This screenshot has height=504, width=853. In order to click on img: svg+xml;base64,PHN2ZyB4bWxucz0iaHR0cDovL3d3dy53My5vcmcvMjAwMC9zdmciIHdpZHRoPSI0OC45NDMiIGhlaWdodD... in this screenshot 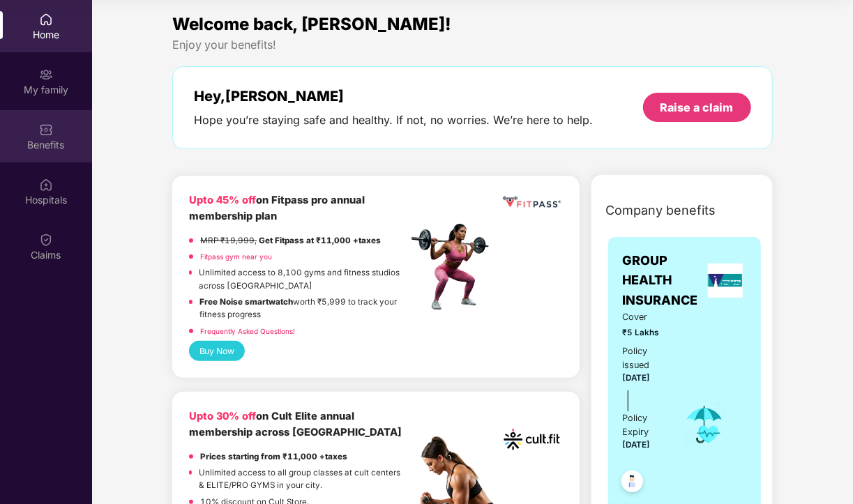, I will do `click(632, 483)`.